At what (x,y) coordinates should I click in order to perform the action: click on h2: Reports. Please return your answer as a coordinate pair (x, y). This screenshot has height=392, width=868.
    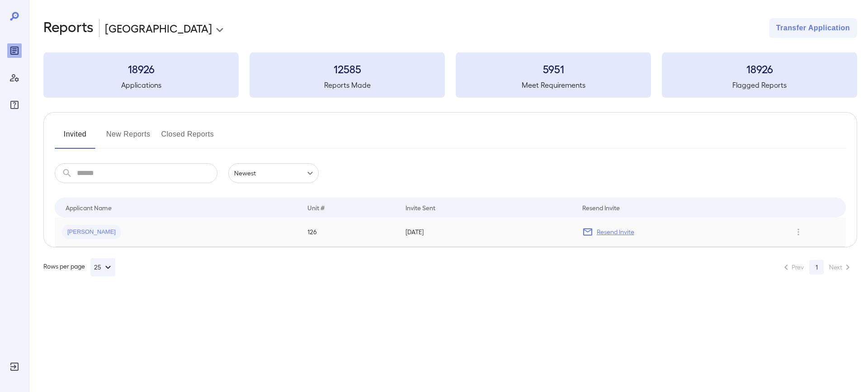
    Looking at the image, I should click on (68, 28).